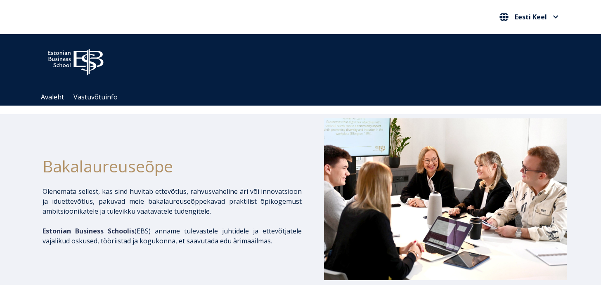 The height and width of the screenshot is (285, 601). I want to click on h1: Bakalaureuseõpe, so click(172, 166).